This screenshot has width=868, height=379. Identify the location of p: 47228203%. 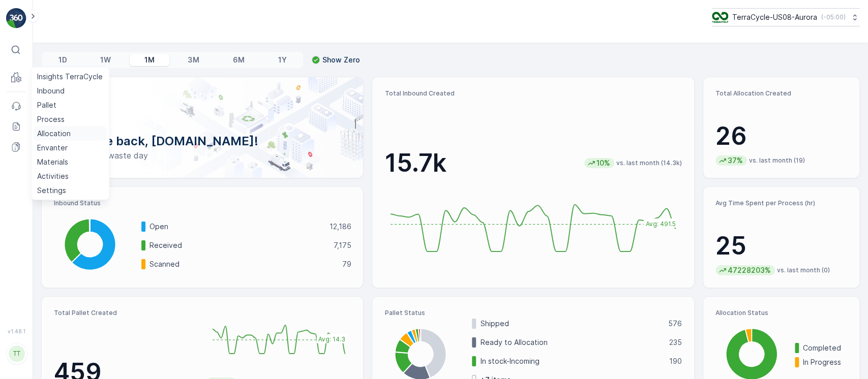
(749, 270).